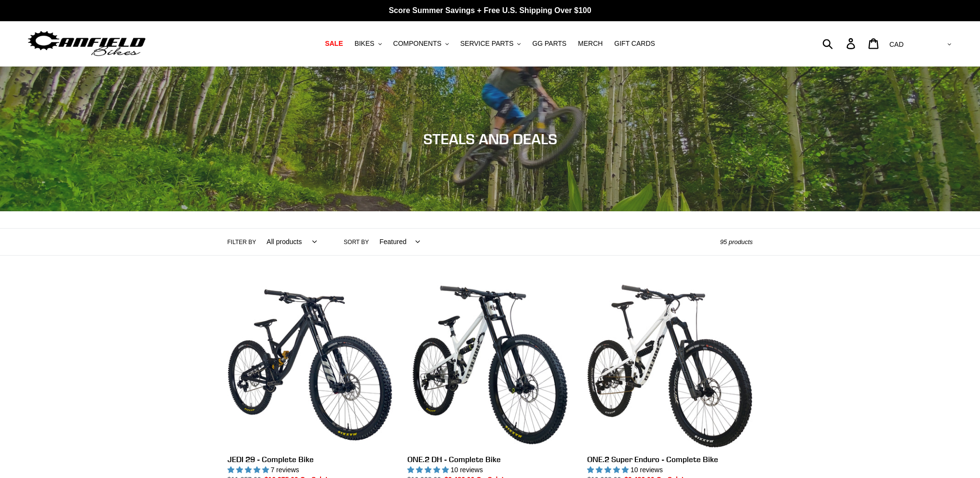 The width and height of the screenshot is (980, 478). Describe the element at coordinates (590, 44) in the screenshot. I see `a: MERCH` at that location.